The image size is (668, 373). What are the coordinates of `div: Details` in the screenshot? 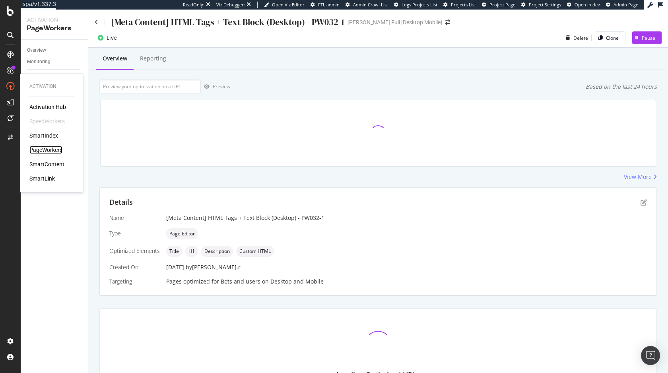 It's located at (121, 202).